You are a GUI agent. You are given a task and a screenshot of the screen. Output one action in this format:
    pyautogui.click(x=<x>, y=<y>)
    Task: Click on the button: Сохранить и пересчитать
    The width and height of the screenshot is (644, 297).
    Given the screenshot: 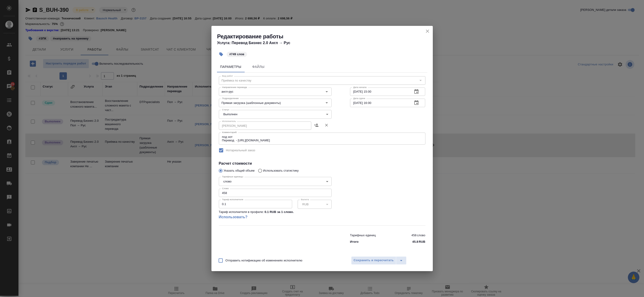 What is the action you would take?
    pyautogui.click(x=374, y=261)
    